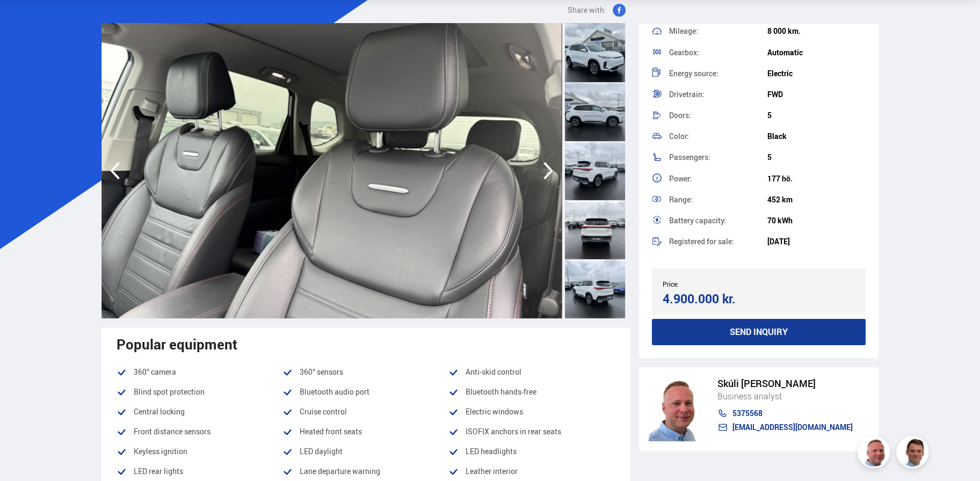  Describe the element at coordinates (200, 372) in the screenshot. I see `li: 360° camera` at that location.